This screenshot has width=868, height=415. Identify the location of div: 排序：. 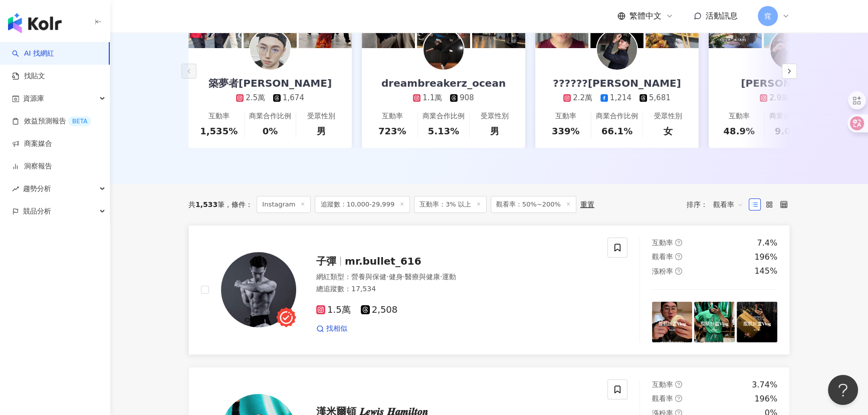
(717, 205).